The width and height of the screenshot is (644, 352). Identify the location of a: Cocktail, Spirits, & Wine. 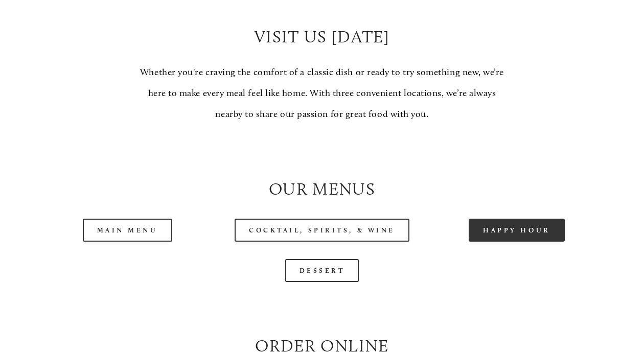
(322, 230).